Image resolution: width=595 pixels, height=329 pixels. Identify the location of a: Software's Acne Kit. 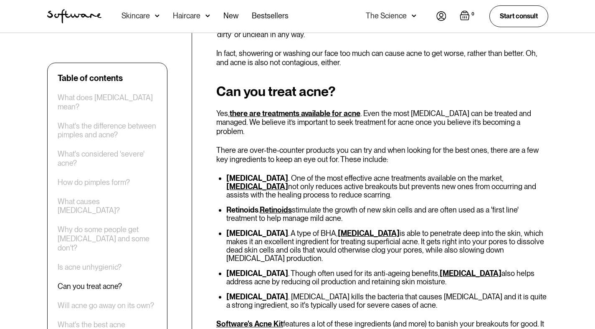
(250, 324).